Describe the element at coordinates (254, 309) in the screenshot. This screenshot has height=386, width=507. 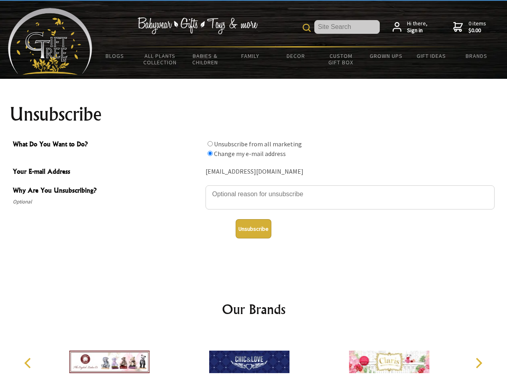
I see `h2: Our Brands` at that location.